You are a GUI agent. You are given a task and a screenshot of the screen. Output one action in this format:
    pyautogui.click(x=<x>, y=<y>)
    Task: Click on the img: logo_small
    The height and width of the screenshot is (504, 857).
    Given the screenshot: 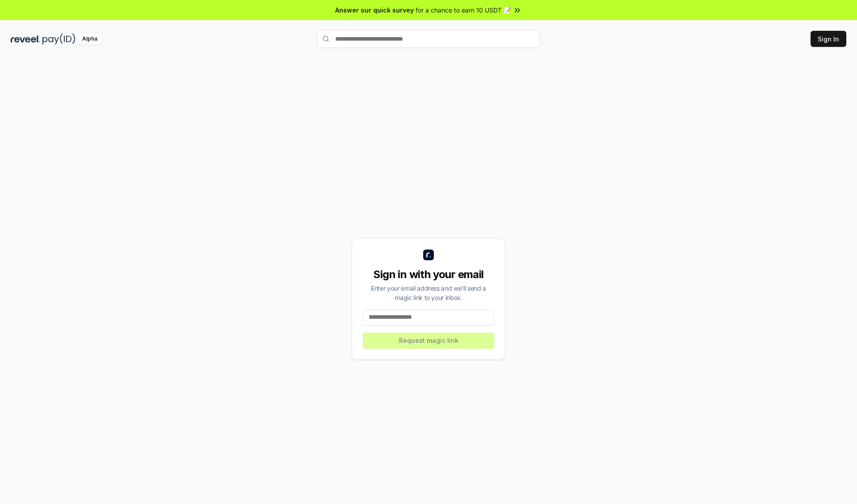 What is the action you would take?
    pyautogui.click(x=429, y=255)
    